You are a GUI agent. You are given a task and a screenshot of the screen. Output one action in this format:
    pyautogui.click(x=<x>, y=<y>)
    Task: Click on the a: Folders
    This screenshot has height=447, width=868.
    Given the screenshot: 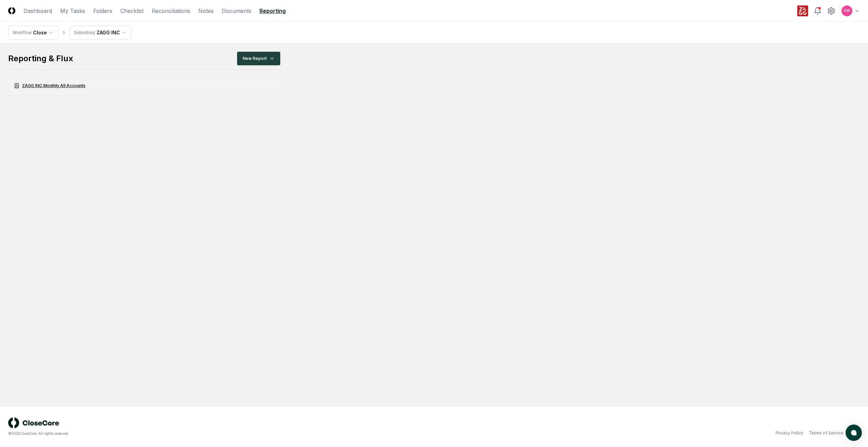 What is the action you would take?
    pyautogui.click(x=102, y=11)
    